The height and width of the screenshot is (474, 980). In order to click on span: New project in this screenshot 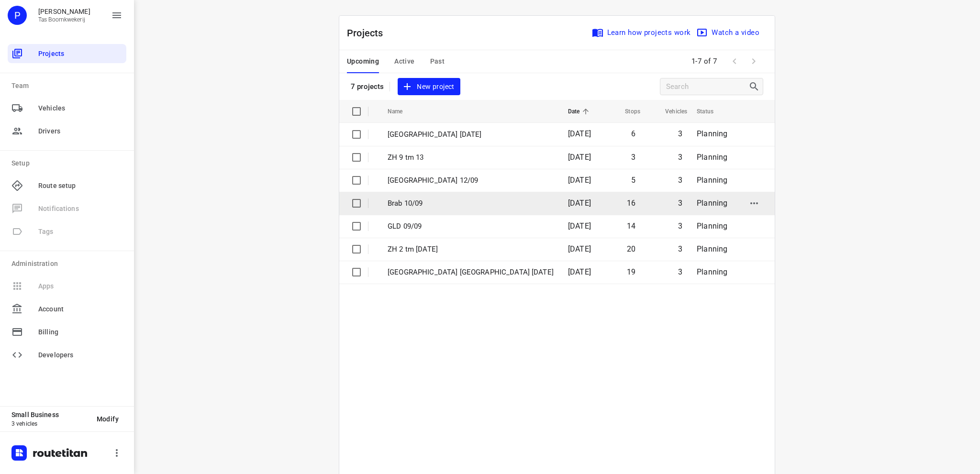, I will do `click(428, 87)`.